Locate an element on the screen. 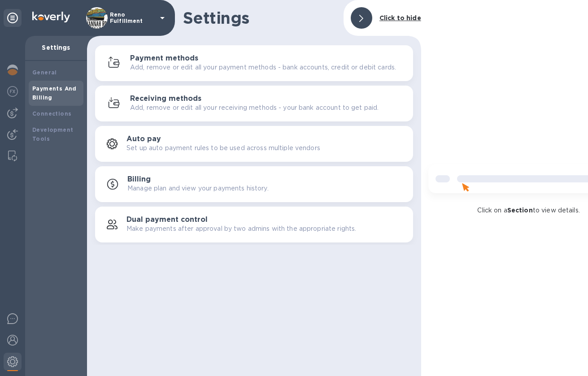  button: Dual payment controlMake payments after approval by two admins with the appropriate rights. is located at coordinates (254, 225).